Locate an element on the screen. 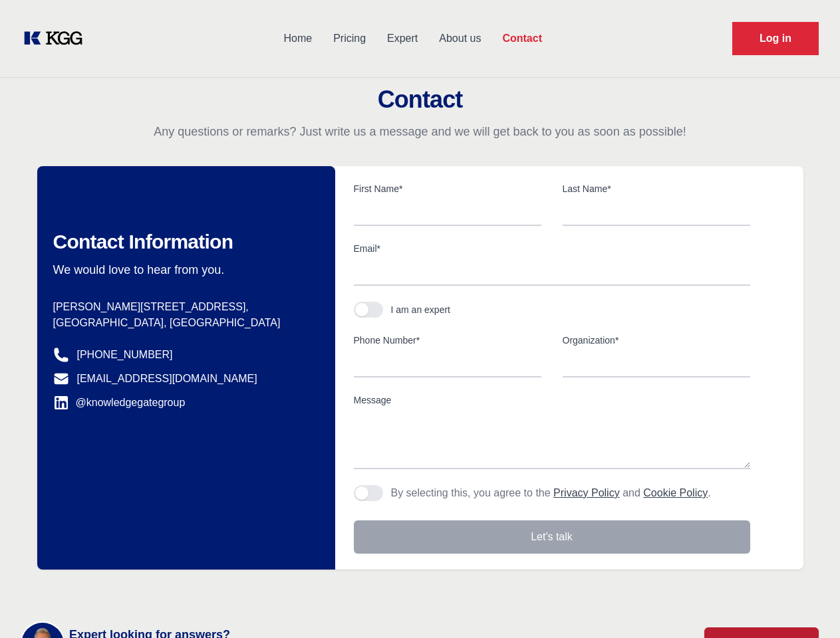 The width and height of the screenshot is (840, 638). label: Last Name* is located at coordinates (657, 189).